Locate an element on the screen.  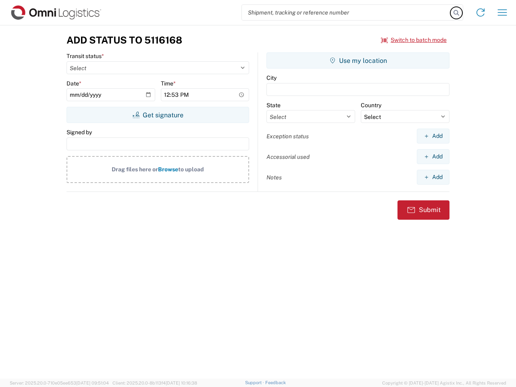
button: Switch to batch mode is located at coordinates (414, 40).